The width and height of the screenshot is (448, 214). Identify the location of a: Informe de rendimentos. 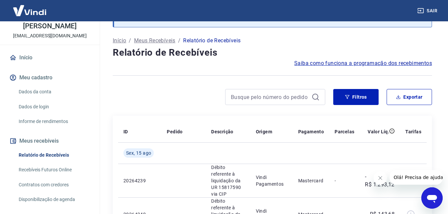
(54, 121).